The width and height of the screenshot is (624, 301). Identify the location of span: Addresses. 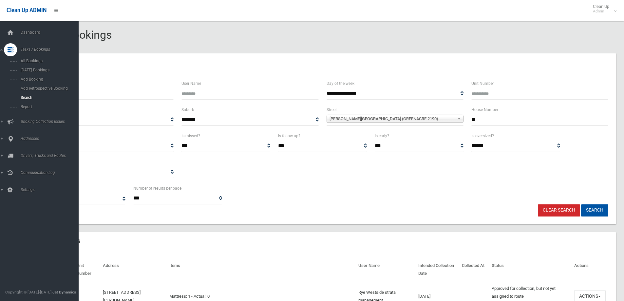
(51, 139).